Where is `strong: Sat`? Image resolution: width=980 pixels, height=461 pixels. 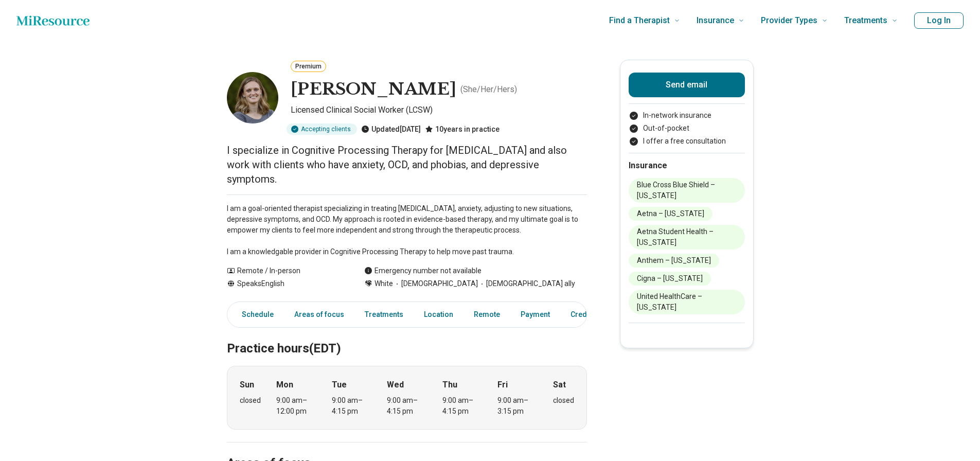 strong: Sat is located at coordinates (559, 385).